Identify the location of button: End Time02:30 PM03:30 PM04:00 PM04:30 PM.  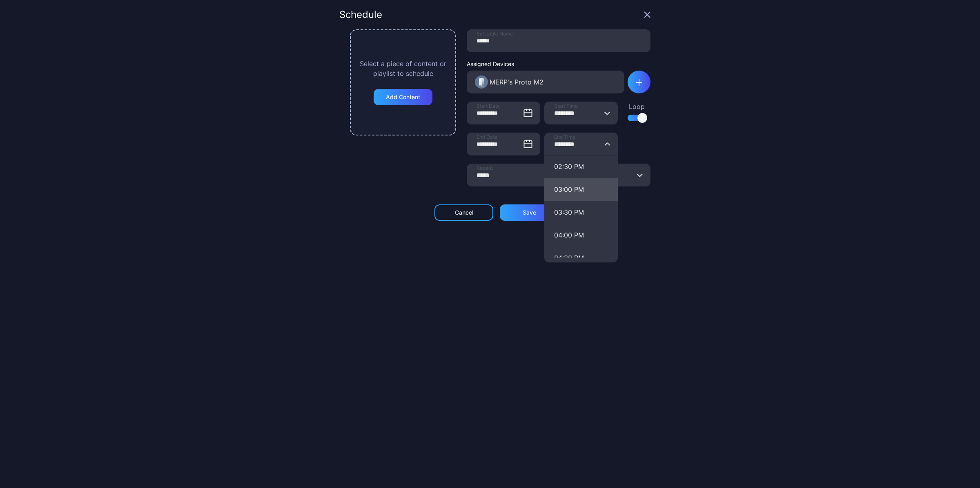
(581, 189).